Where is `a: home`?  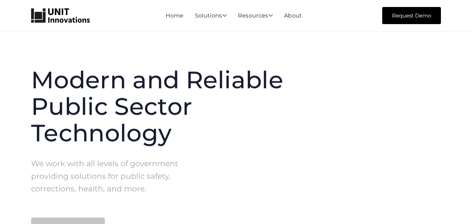
a: home is located at coordinates (61, 16).